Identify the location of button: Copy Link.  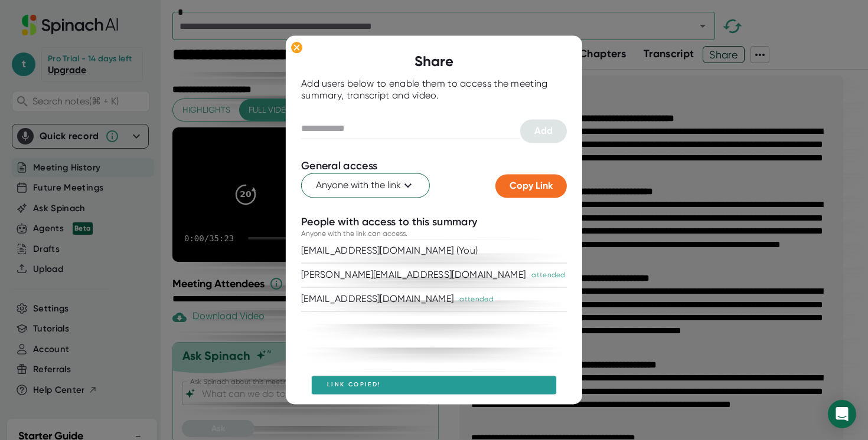
(531, 186).